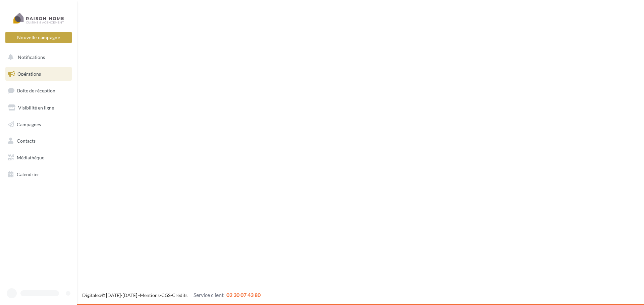 This screenshot has height=305, width=644. Describe the element at coordinates (28, 174) in the screenshot. I see `span: Calendrier` at that location.